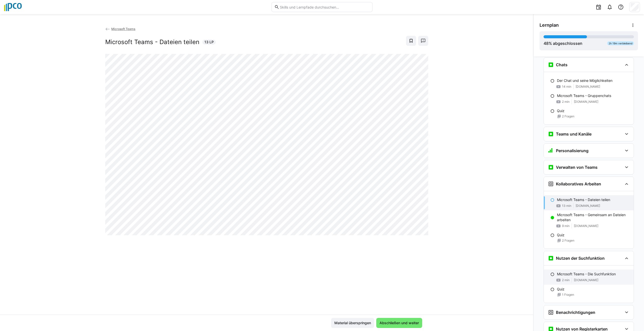 The height and width of the screenshot is (331, 644). What do you see at coordinates (568, 295) in the screenshot?
I see `span: 1 Fragen` at bounding box center [568, 295].